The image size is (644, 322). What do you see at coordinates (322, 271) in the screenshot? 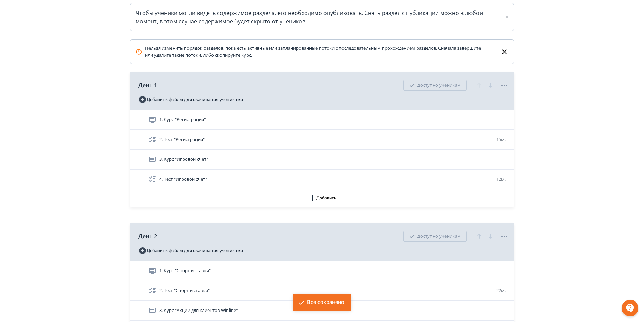
I see `div: 1. Курс "Спорт и ставки"` at bounding box center [322, 271].